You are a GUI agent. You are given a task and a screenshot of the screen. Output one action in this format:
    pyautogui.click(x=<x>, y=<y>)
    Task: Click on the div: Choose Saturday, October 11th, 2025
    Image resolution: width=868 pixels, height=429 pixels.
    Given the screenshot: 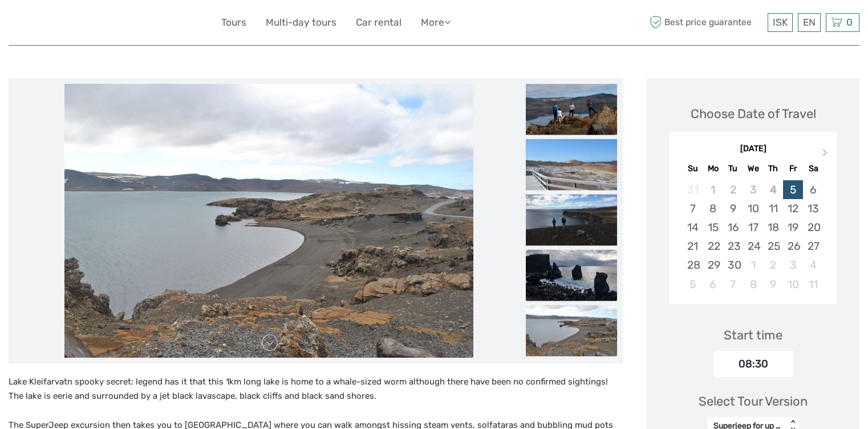 What is the action you would take?
    pyautogui.click(x=813, y=284)
    